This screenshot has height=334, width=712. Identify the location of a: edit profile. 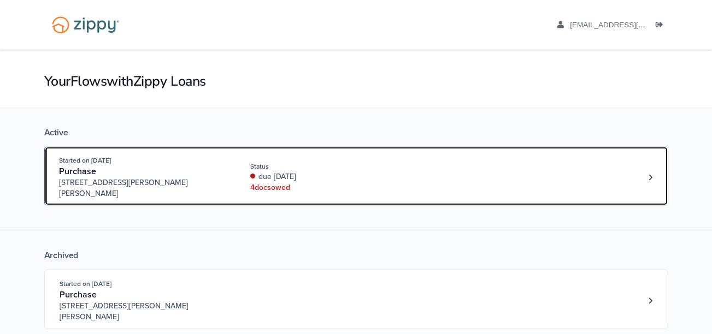
(626, 26).